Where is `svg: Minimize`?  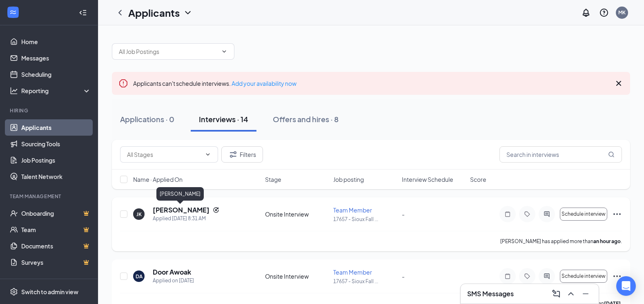 svg: Minimize is located at coordinates (586, 294).